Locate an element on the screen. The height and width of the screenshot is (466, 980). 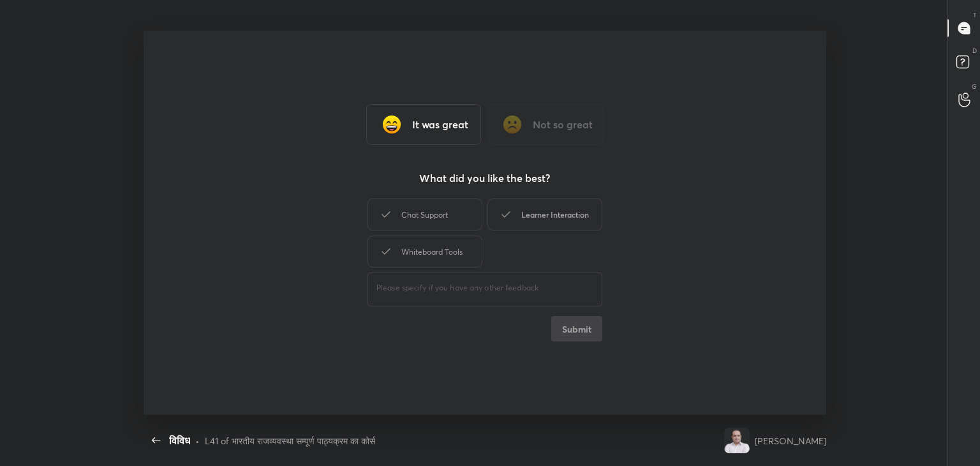
h3: Not so great is located at coordinates (563, 125).